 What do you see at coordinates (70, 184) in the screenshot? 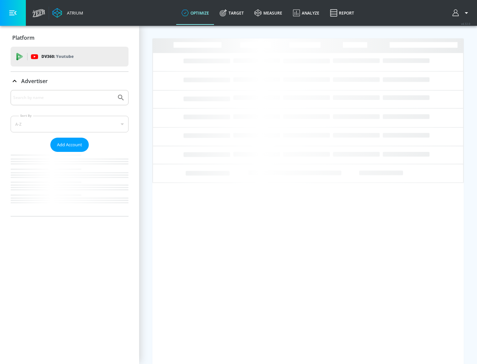
I see `nav: list of Advertiser` at bounding box center [70, 184].